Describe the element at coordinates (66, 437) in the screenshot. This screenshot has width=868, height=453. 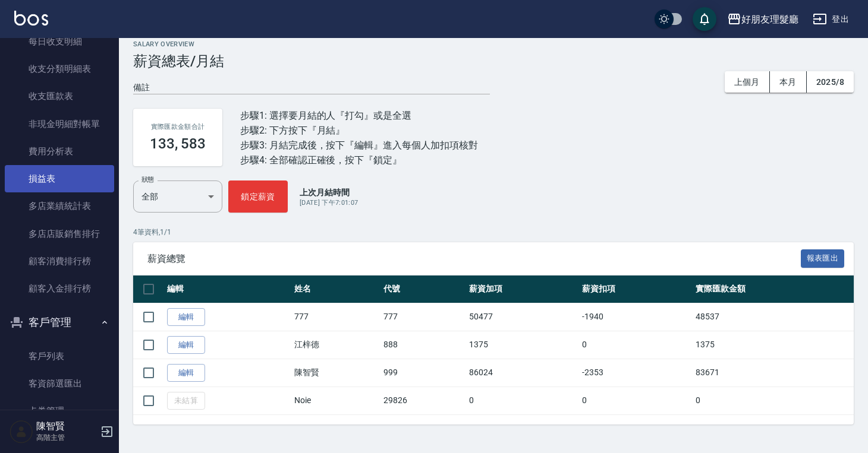
I see `p: 高階主管` at that location.